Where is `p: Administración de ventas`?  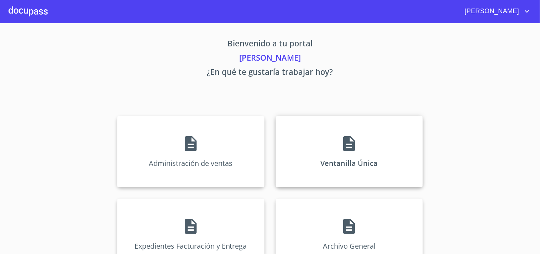
p: Administración de ventas is located at coordinates (191, 163).